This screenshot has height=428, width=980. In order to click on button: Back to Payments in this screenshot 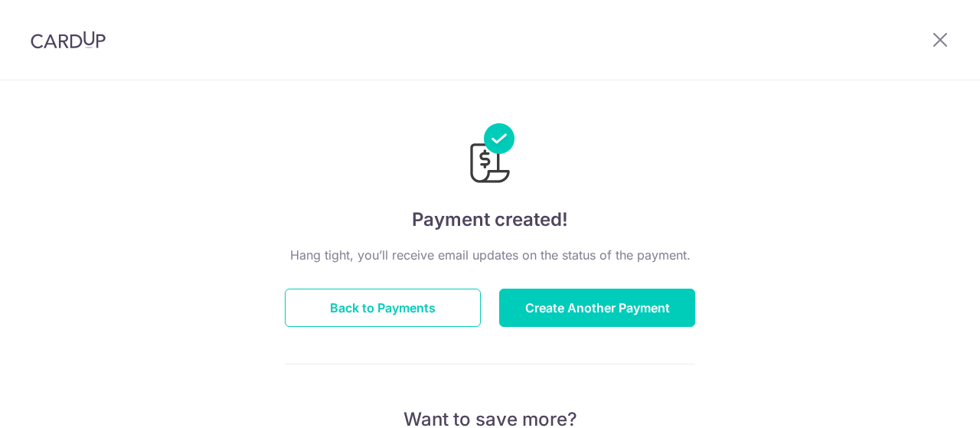, I will do `click(383, 308)`.